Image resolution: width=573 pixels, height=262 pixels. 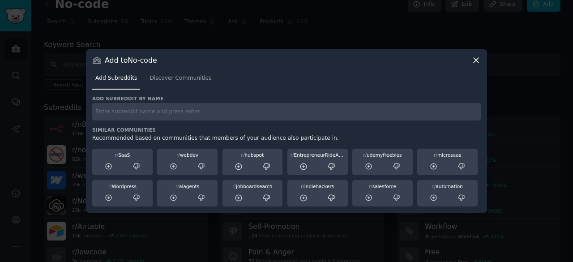 What do you see at coordinates (187, 186) in the screenshot?
I see `div: aiagents` at bounding box center [187, 186].